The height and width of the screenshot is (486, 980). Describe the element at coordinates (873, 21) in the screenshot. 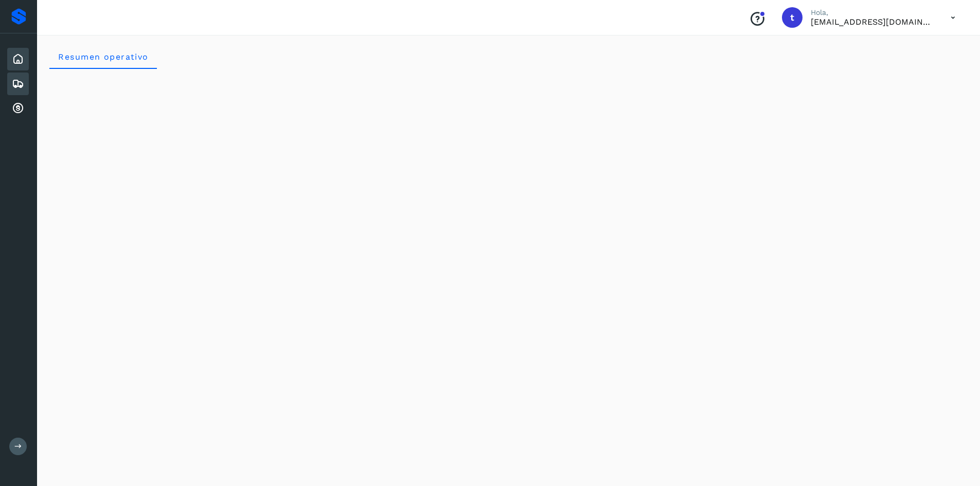

I see `p: teamgcabrera@traffictech.com` at that location.